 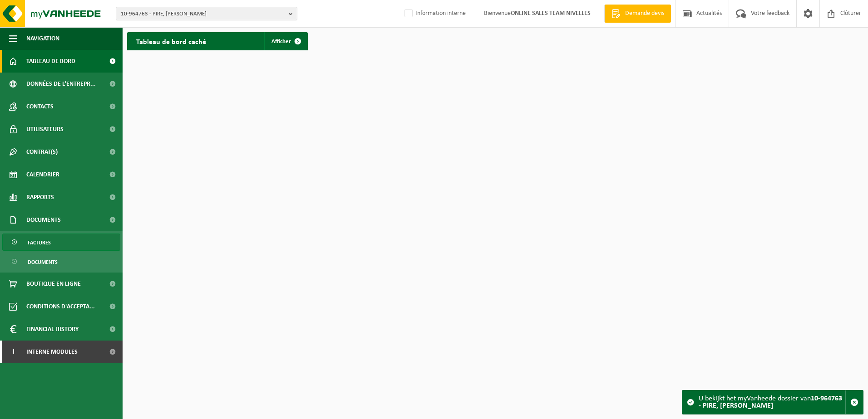 I want to click on a: Demande devis, so click(x=638, y=13).